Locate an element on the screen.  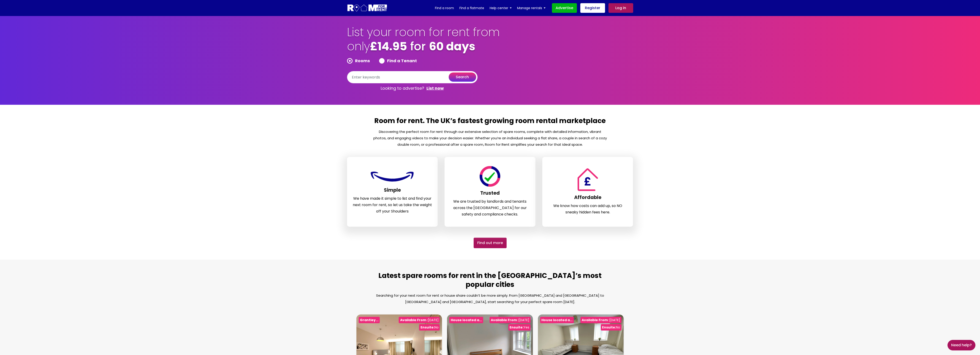
b: 60 days is located at coordinates (452, 46).